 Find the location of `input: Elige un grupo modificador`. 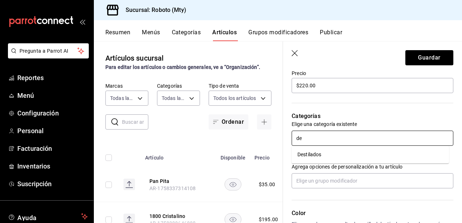

input: Elige un grupo modificador is located at coordinates (372, 181).